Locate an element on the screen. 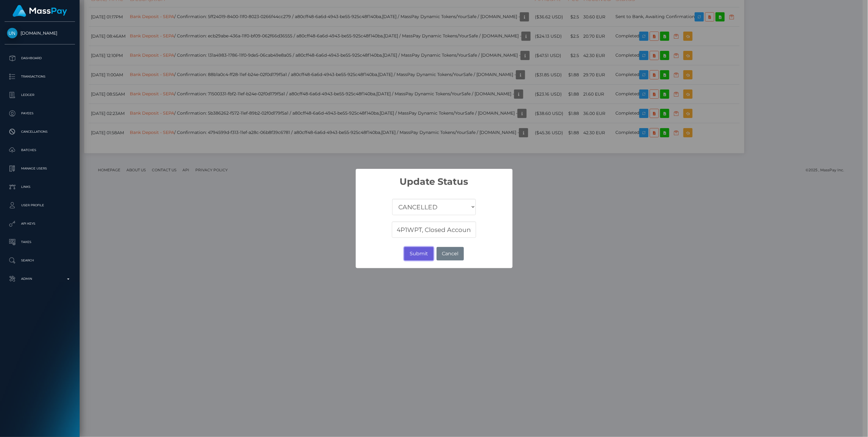 Image resolution: width=868 pixels, height=437 pixels. p: Batches is located at coordinates (40, 150).